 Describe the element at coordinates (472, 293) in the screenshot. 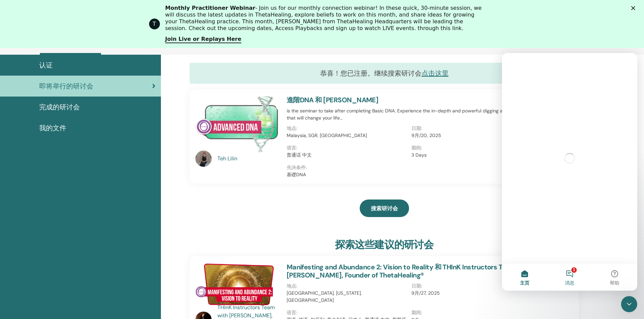

I see `p: 9月/27, 2025` at that location.